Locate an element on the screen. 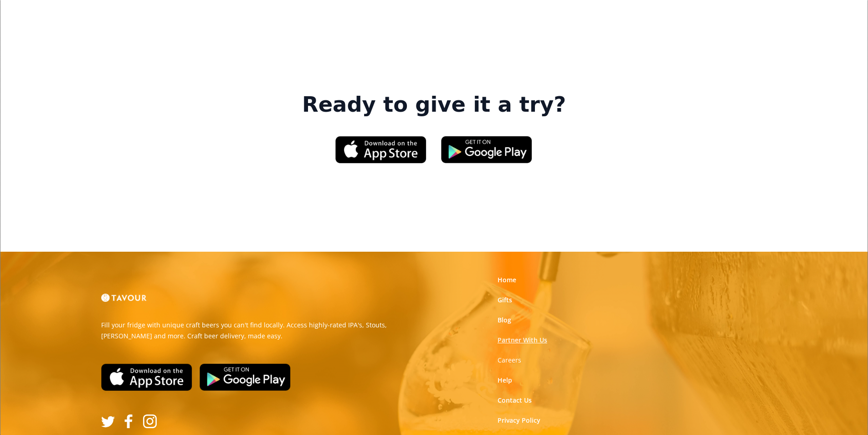 This screenshot has height=435, width=868. strong: Ready to give it a try? is located at coordinates (434, 104).